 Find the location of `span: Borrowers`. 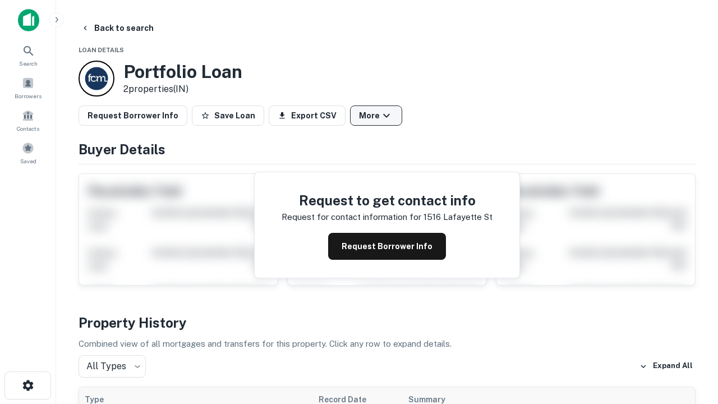

span: Borrowers is located at coordinates (28, 96).